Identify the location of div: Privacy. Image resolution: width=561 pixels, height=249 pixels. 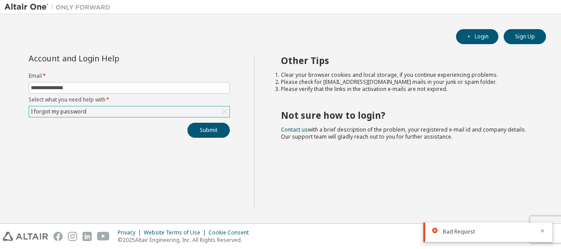
(131, 232).